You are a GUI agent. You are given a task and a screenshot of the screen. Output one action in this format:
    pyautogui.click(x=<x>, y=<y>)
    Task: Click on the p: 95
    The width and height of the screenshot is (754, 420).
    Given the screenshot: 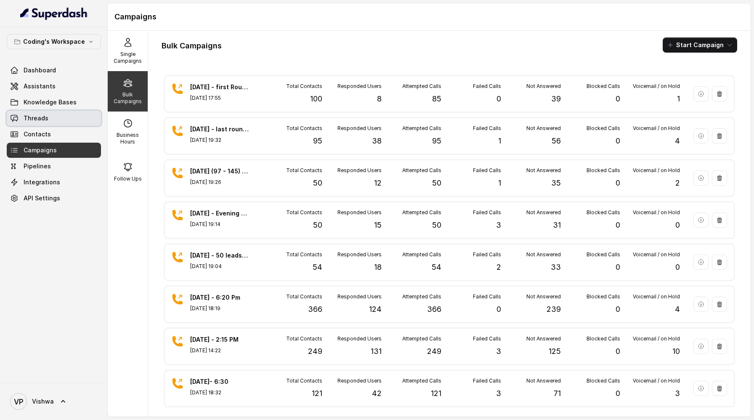 What is the action you would take?
    pyautogui.click(x=318, y=141)
    